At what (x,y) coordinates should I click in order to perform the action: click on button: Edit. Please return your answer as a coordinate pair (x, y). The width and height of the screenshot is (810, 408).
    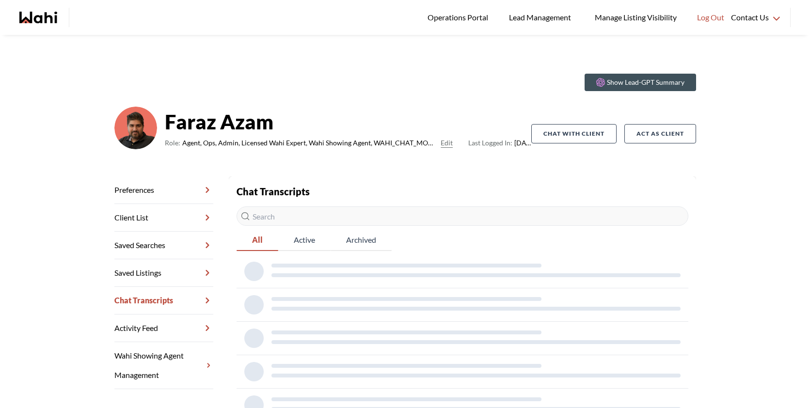
    Looking at the image, I should click on (447, 143).